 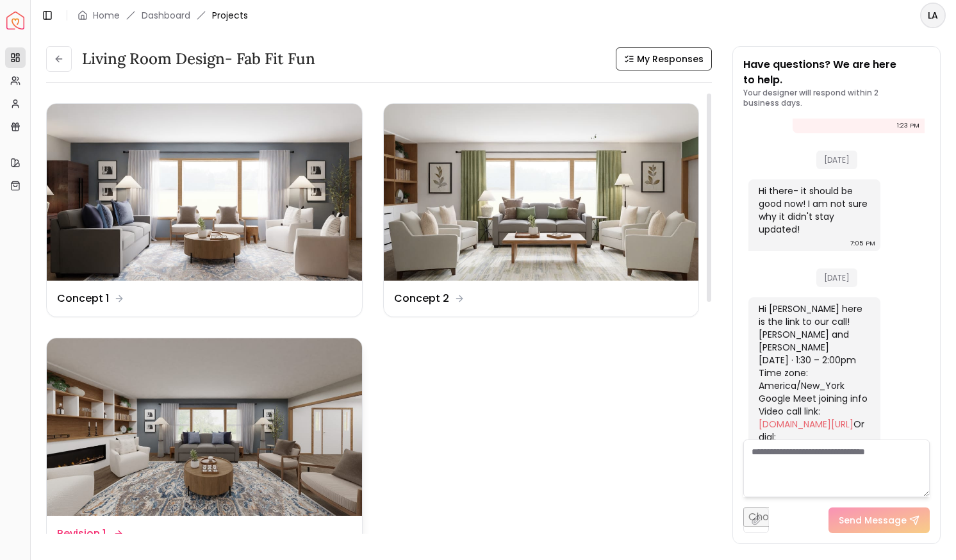 I want to click on button: My Responses, so click(x=664, y=59).